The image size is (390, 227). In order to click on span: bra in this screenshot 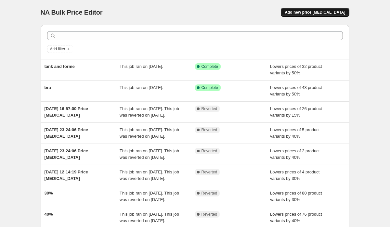, I will do `click(48, 87)`.